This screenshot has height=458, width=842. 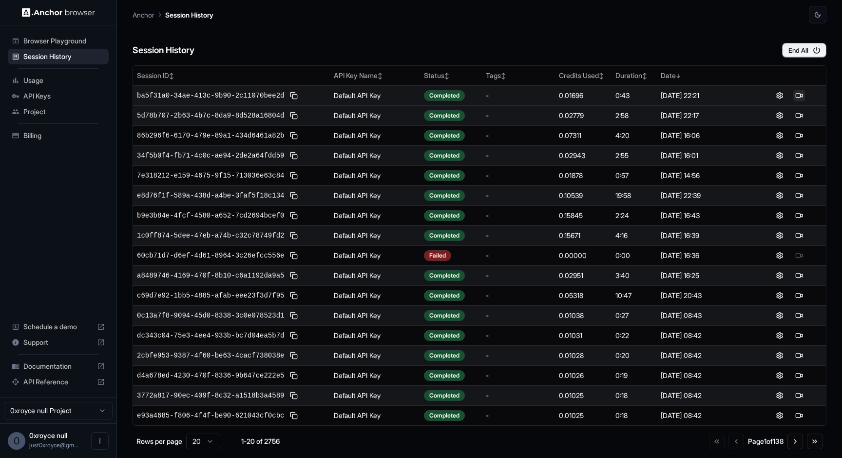 I want to click on div: 0.01878, so click(x=583, y=175).